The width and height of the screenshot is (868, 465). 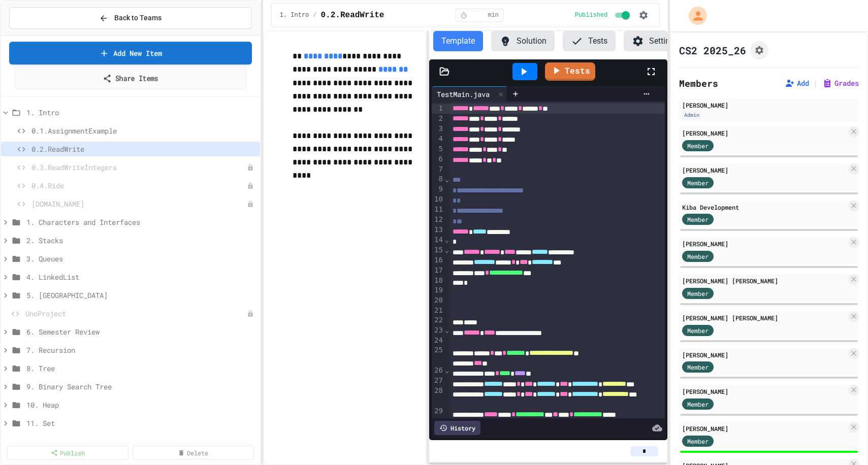 I want to click on div: 9, so click(x=437, y=190).